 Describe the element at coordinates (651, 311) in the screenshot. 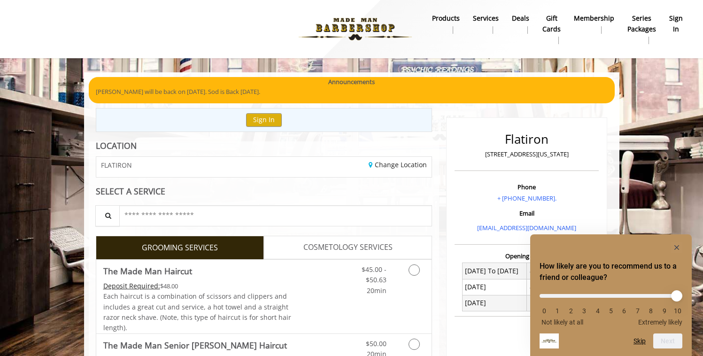

I see `li: 8` at that location.